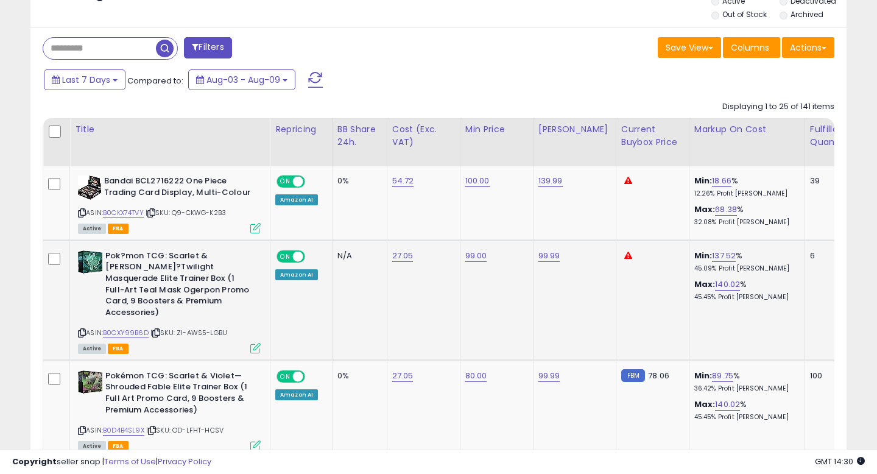  Describe the element at coordinates (242, 80) in the screenshot. I see `button: Aug-03 - Aug-09` at that location.